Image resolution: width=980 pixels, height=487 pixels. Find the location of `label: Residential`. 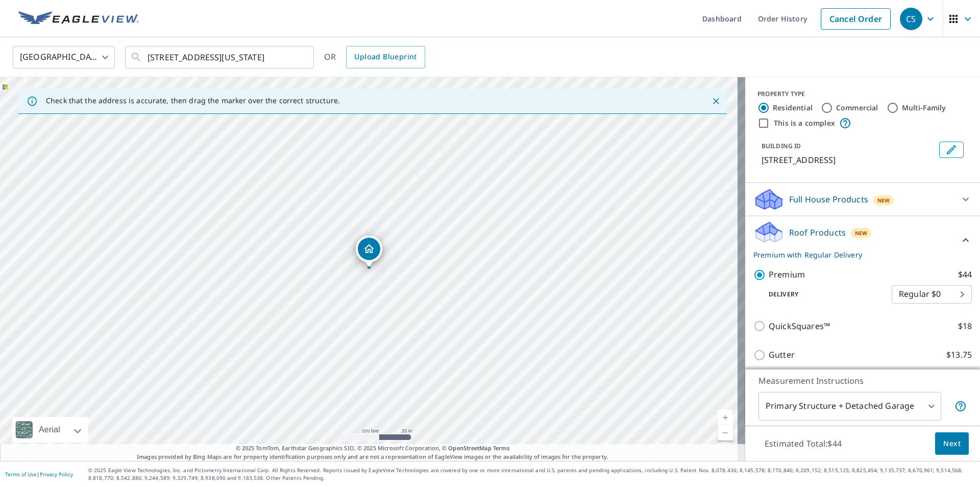

label: Residential is located at coordinates (793, 108).